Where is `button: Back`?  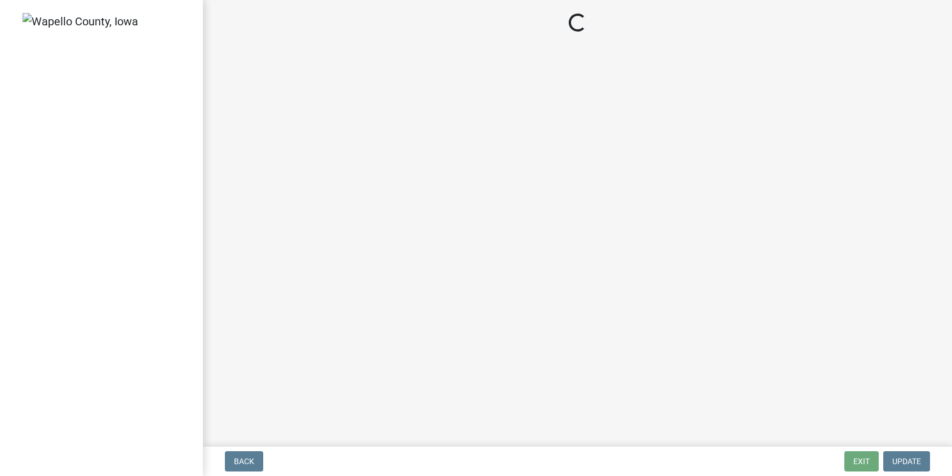
button: Back is located at coordinates (244, 461).